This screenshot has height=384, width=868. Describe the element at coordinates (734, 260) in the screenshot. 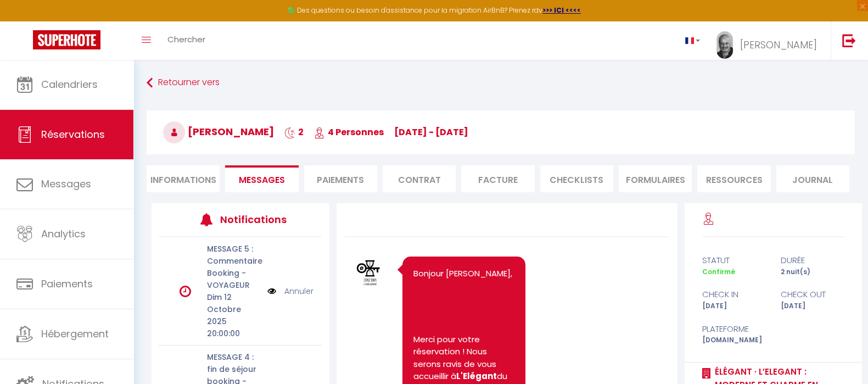

I see `div: statut` at that location.